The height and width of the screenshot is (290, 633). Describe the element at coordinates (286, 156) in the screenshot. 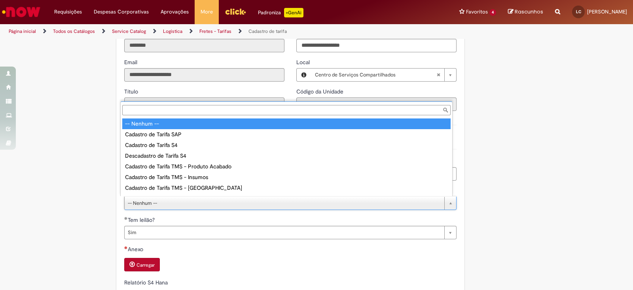

I see `ul: Tipo da Solicitação` at that location.